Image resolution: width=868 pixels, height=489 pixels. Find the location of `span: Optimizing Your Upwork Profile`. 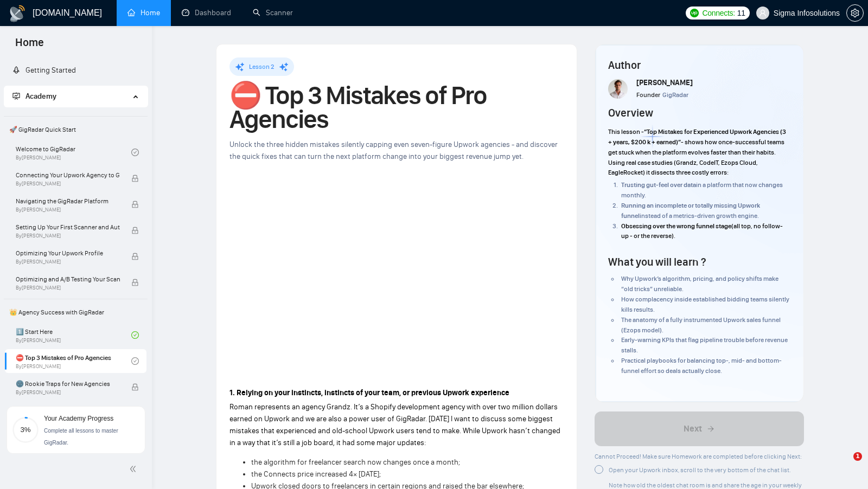

span: Optimizing Your Upwork Profile is located at coordinates (67, 253).